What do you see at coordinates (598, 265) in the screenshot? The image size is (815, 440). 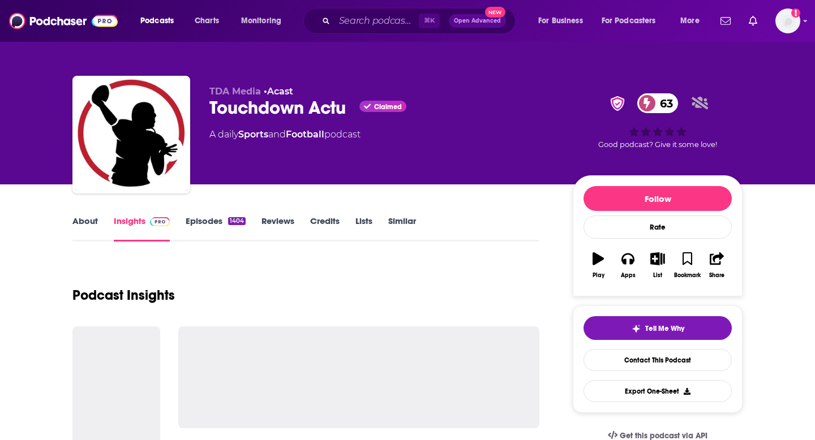 I see `button: Play` at bounding box center [598, 265].